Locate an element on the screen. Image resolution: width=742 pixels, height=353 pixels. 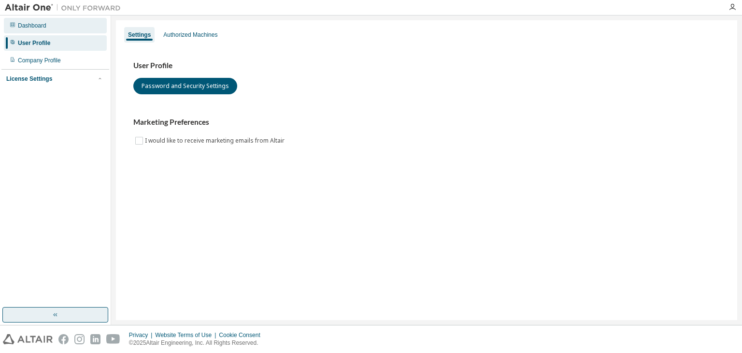
img: instagram.svg is located at coordinates (79, 339).